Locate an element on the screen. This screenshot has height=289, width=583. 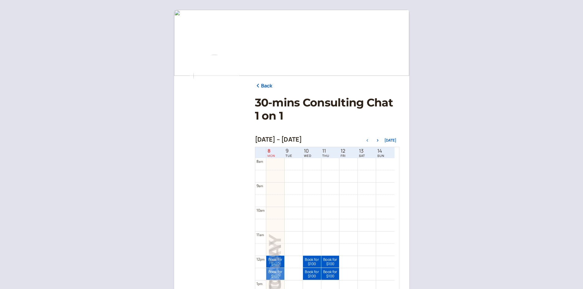
span: 11 is located at coordinates (325, 151).